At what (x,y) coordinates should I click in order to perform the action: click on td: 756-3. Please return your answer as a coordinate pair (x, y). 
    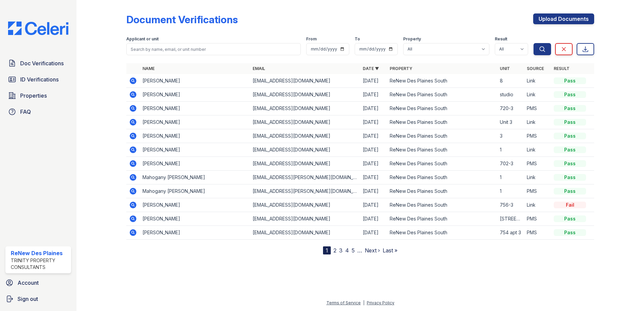
    Looking at the image, I should click on (511, 205).